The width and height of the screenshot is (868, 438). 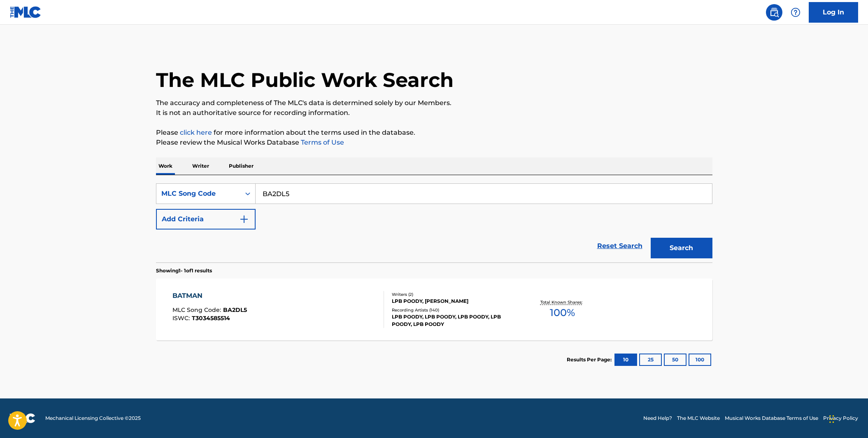 What do you see at coordinates (454, 310) in the screenshot?
I see `div: Recording Artists ( 140 )` at bounding box center [454, 310].